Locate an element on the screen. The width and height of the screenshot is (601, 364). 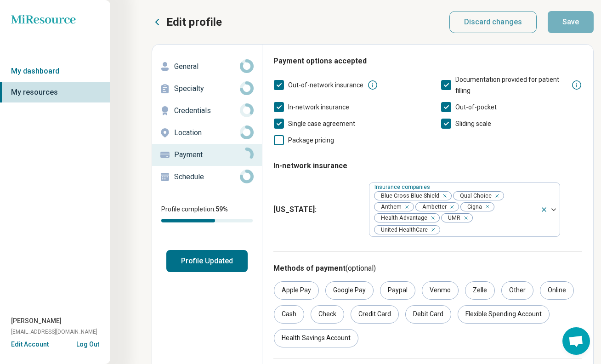
span: Blue Cross Blue Shield is located at coordinates (408, 196).